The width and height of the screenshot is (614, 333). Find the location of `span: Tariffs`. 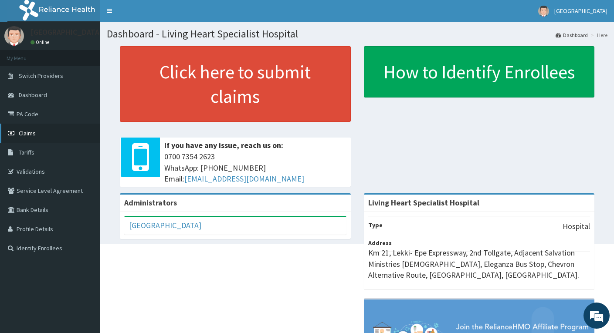

span: Tariffs is located at coordinates (27, 153).